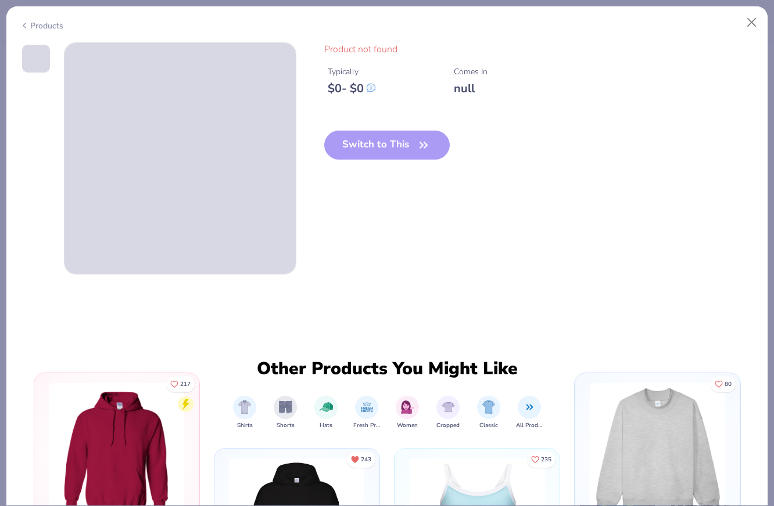 The height and width of the screenshot is (506, 774). What do you see at coordinates (285, 407) in the screenshot?
I see `img: Shorts Image` at bounding box center [285, 407].